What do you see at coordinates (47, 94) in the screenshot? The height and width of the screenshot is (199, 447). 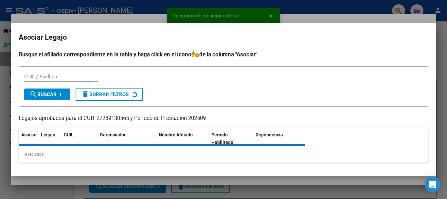 I see `button: Buscar` at bounding box center [47, 94].